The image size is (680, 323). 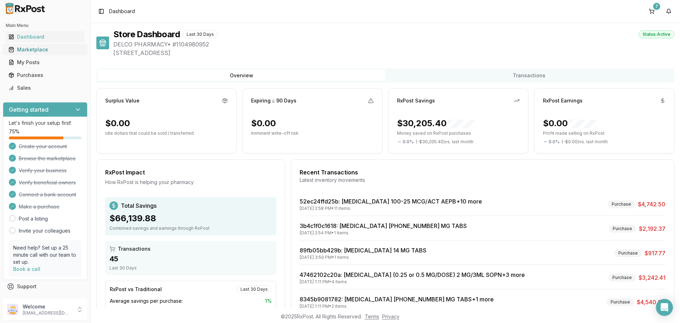 I want to click on span: $2,192.37, so click(x=652, y=228).